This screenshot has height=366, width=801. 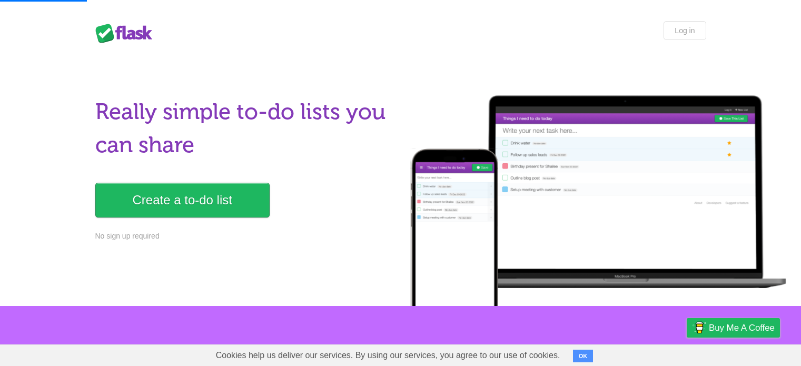 I want to click on div: Flask Lists, so click(x=127, y=33).